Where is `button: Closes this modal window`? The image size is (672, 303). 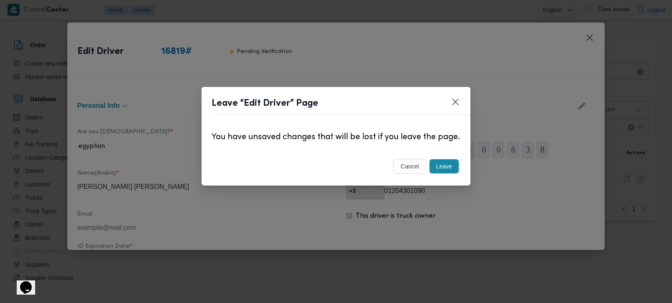 button: Closes this modal window is located at coordinates (455, 102).